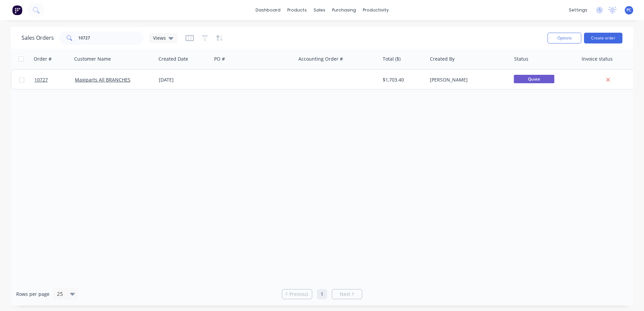  What do you see at coordinates (403, 80) in the screenshot?
I see `div: $1,703.40` at bounding box center [403, 80].